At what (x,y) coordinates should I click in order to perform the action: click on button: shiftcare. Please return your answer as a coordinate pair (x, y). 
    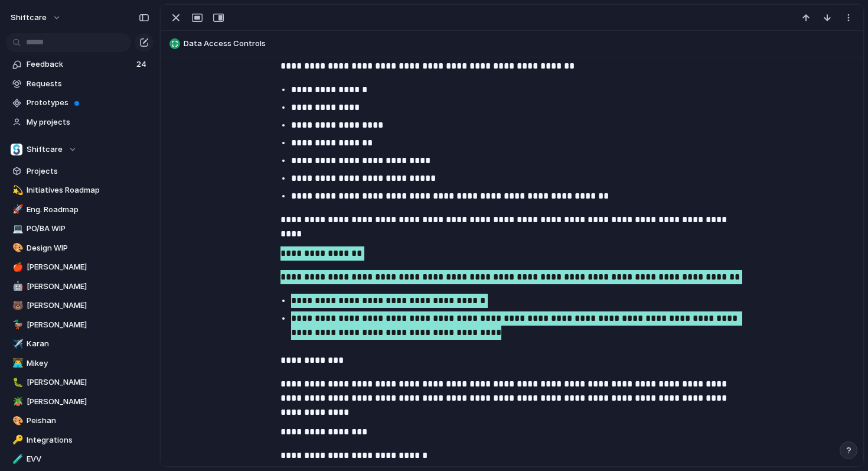
    Looking at the image, I should click on (36, 18).